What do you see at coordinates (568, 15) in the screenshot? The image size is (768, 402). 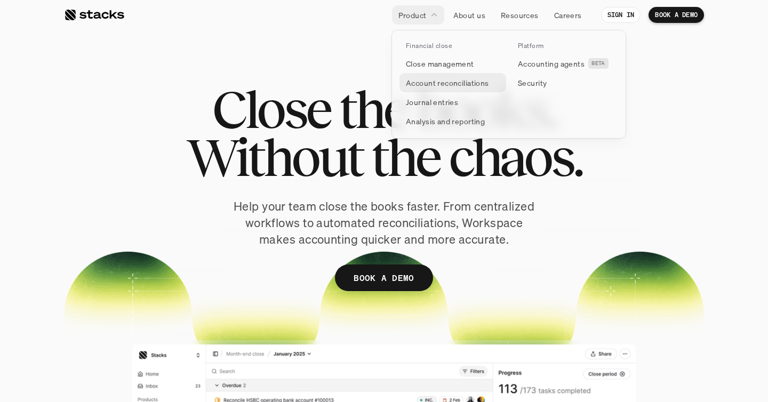 I see `a: Careers` at bounding box center [568, 15].